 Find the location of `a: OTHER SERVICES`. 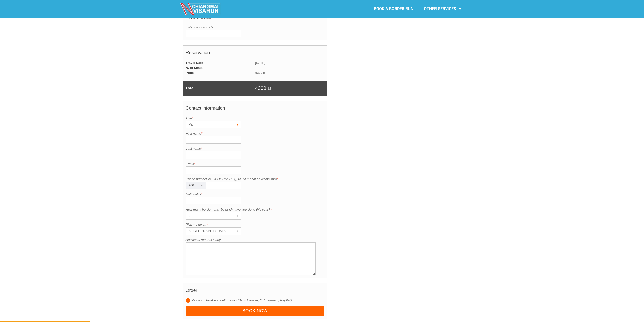

a: OTHER SERVICES is located at coordinates (443, 9).